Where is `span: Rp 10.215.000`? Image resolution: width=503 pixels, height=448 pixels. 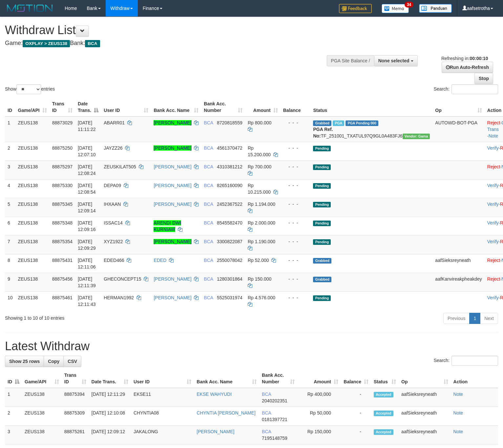
span: Rp 10.215.000 is located at coordinates (259, 189).